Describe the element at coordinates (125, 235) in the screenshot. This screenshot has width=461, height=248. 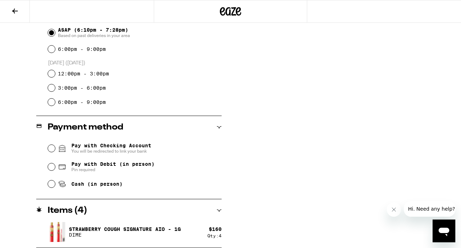
I see `p: DIME` at that location.